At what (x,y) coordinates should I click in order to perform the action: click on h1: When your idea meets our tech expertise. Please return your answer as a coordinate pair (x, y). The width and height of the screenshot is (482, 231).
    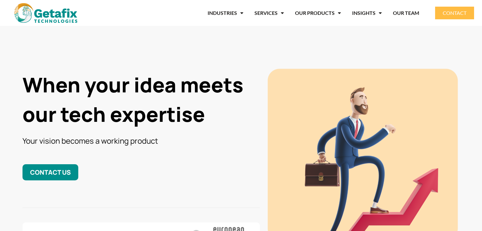
    Looking at the image, I should click on (141, 100).